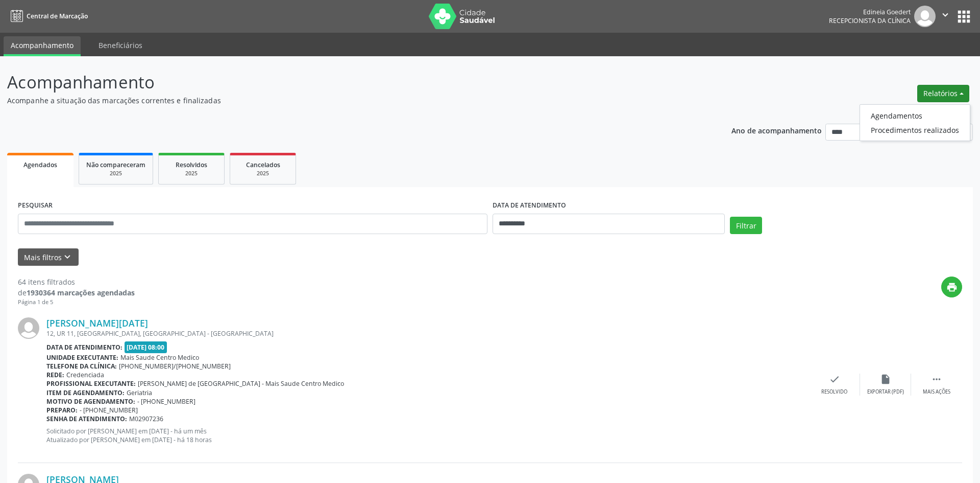  What do you see at coordinates (91, 383) in the screenshot?
I see `b: Profissional executante:` at bounding box center [91, 383].